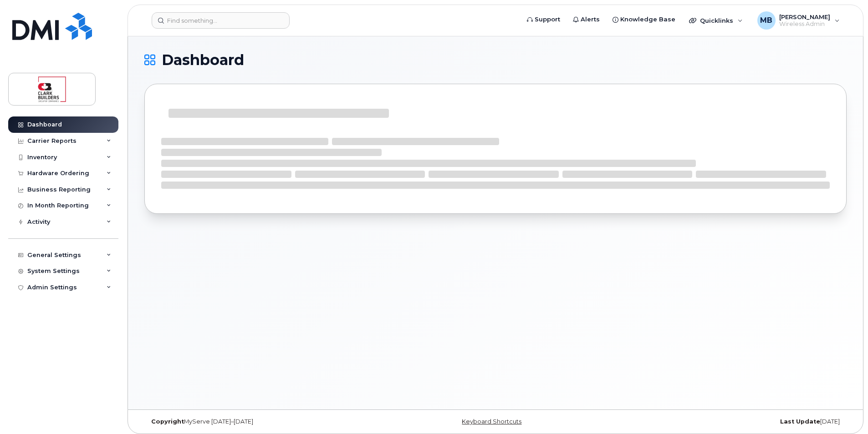 Image resolution: width=868 pixels, height=434 pixels. What do you see at coordinates (800, 422) in the screenshot?
I see `strong: Last Update` at bounding box center [800, 422].